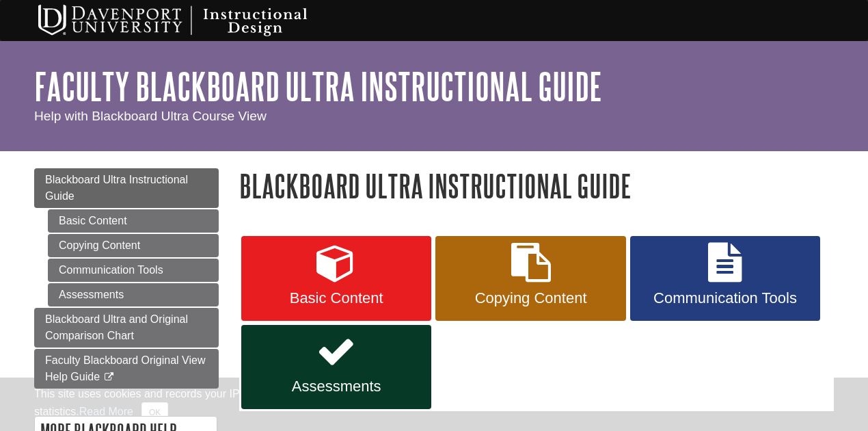  I want to click on a: Faculty Blackboard Original View Help Guide, so click(126, 368).